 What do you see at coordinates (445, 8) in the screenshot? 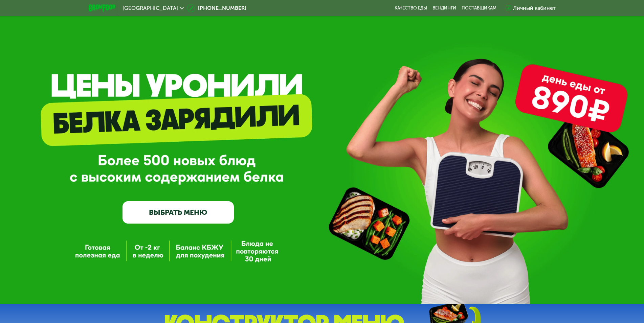
I see `a: Вендинги` at bounding box center [445, 8].